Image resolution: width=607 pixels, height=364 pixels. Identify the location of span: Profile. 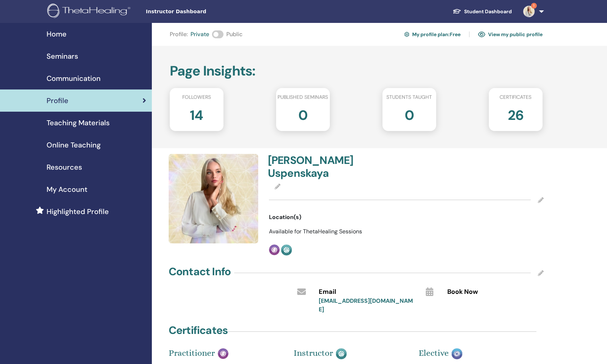
(57, 101).